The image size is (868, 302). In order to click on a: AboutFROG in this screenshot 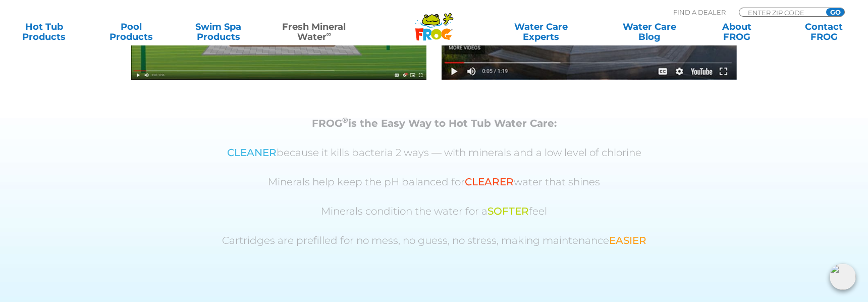, I will do `click(737, 32)`.